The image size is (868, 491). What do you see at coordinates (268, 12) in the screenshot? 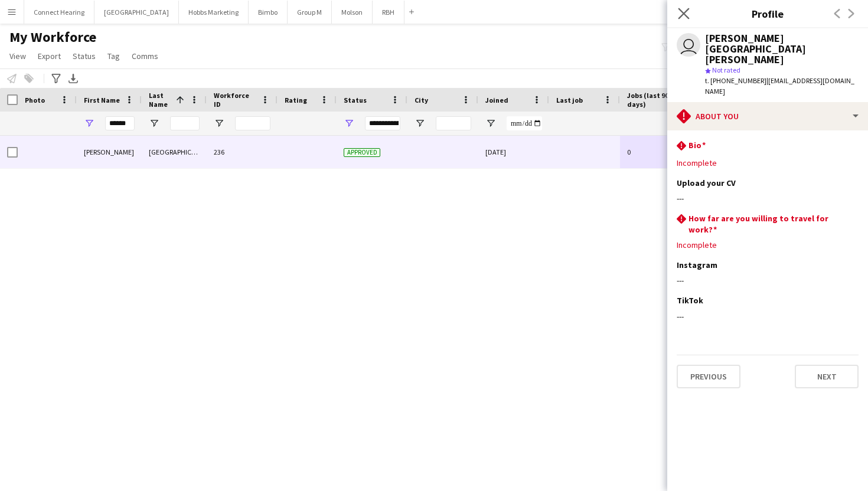
I see `button: Bimbo` at bounding box center [268, 12].